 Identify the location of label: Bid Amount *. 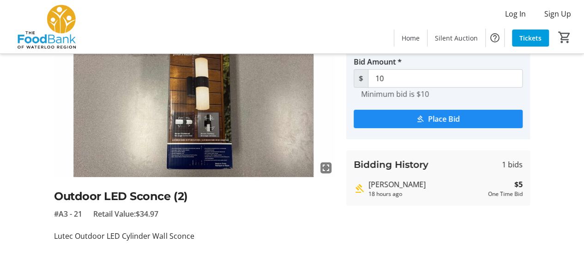
(378, 62).